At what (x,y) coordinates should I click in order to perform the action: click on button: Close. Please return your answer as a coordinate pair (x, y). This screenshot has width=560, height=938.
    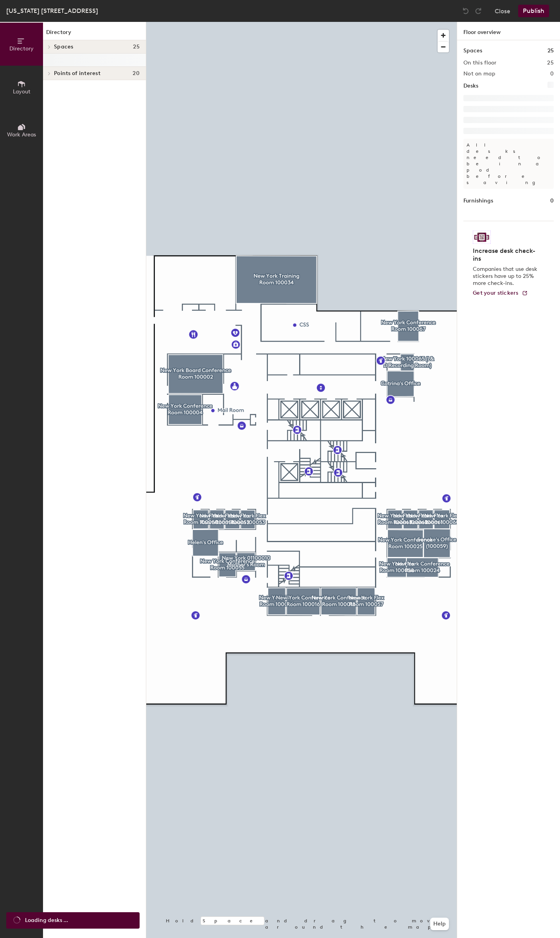
    Looking at the image, I should click on (502, 11).